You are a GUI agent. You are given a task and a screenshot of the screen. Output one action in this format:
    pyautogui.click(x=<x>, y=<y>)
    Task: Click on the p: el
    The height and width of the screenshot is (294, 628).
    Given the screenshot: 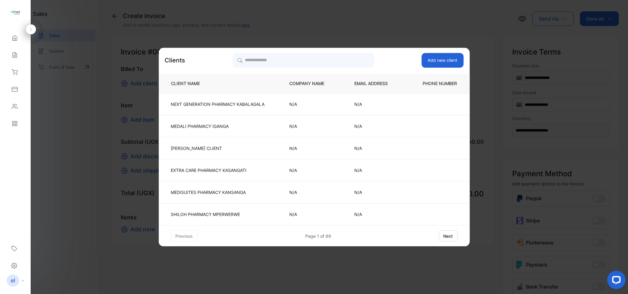 What is the action you would take?
    pyautogui.click(x=13, y=281)
    